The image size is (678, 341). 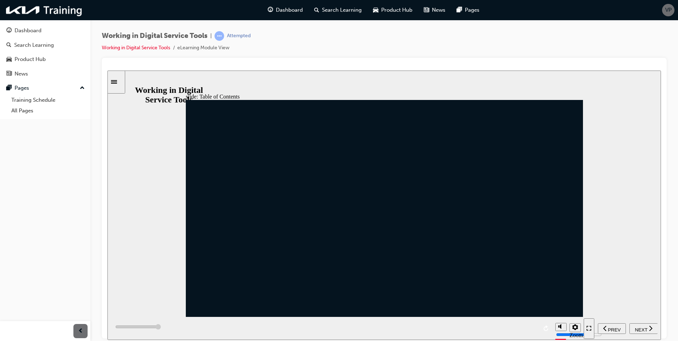 What do you see at coordinates (434, 10) in the screenshot?
I see `a: news-iconNews` at bounding box center [434, 10].